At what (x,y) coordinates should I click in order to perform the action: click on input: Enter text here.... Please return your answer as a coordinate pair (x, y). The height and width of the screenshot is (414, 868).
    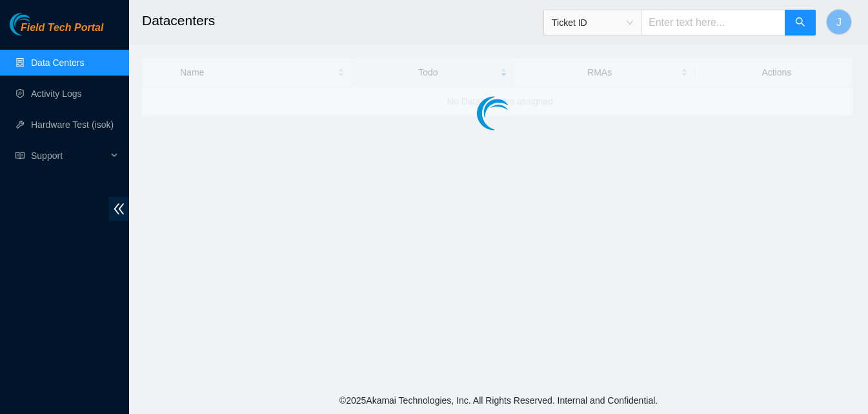
    Looking at the image, I should click on (714, 22).